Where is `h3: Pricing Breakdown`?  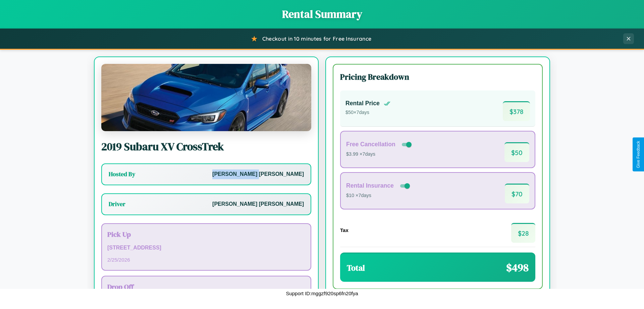
h3: Pricing Breakdown is located at coordinates (438, 76).